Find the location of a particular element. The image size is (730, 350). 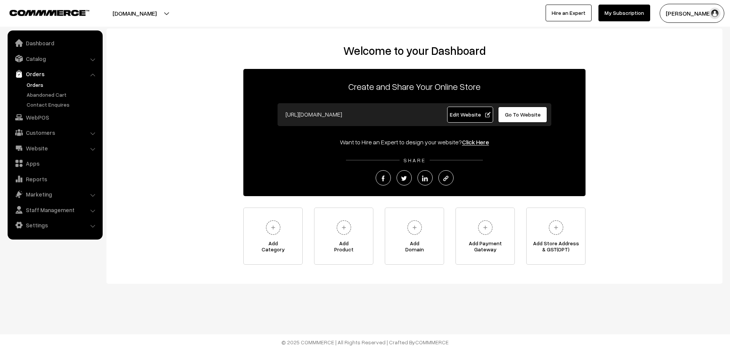

a: Marketing is located at coordinates (55, 194).